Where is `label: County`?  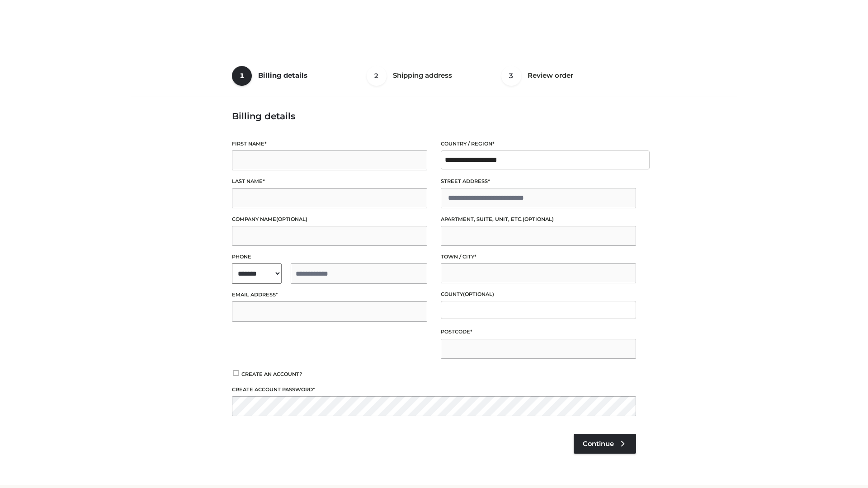 label: County is located at coordinates (538, 294).